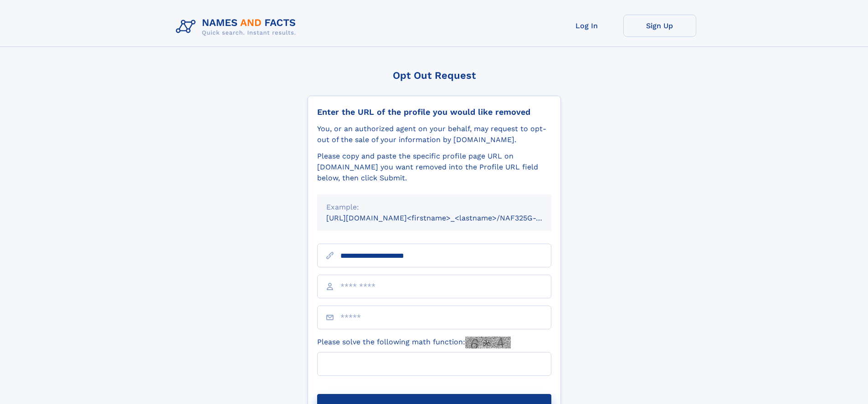  I want to click on div: You, or an authorized agent on your behalf, may request to opt-out of the sale of your informatio..., so click(434, 134).